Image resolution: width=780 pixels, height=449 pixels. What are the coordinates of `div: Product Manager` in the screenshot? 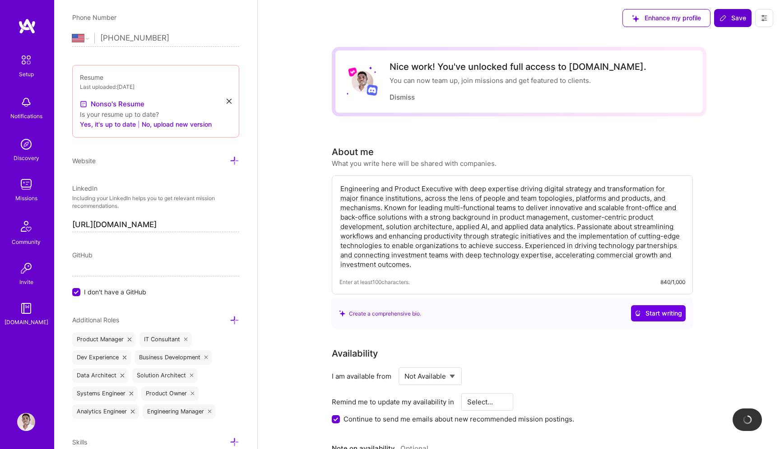 It's located at (104, 340).